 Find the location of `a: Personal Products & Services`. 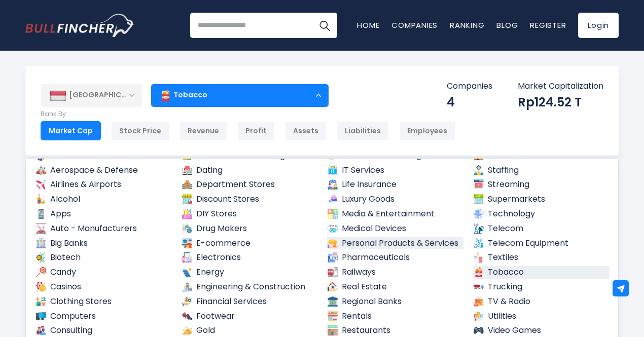

a: Personal Products & Services is located at coordinates (395, 243).